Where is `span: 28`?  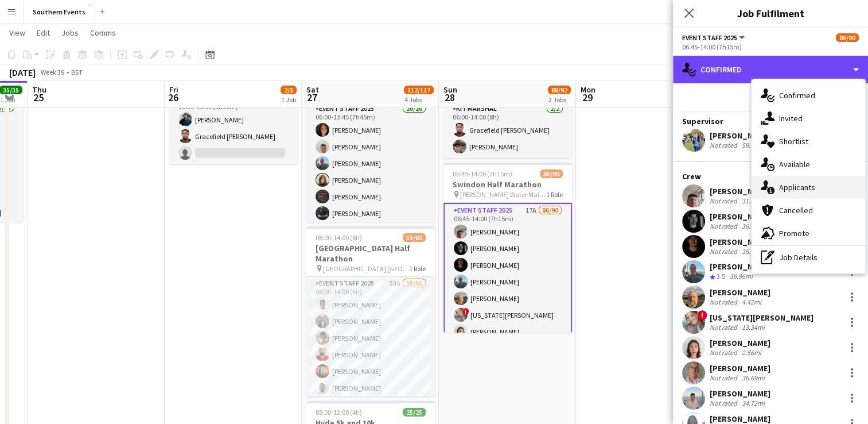 span: 28 is located at coordinates (449, 97).